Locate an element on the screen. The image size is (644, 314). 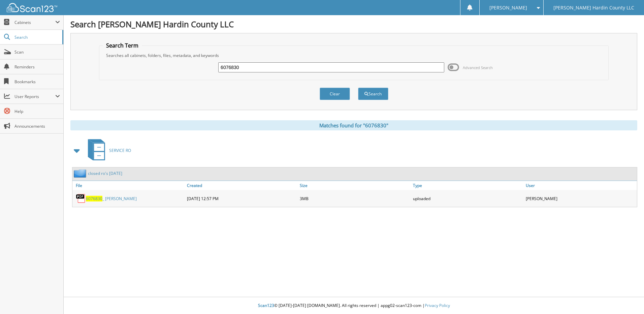
img: scan123-logo-white.svg is located at coordinates (32, 7).